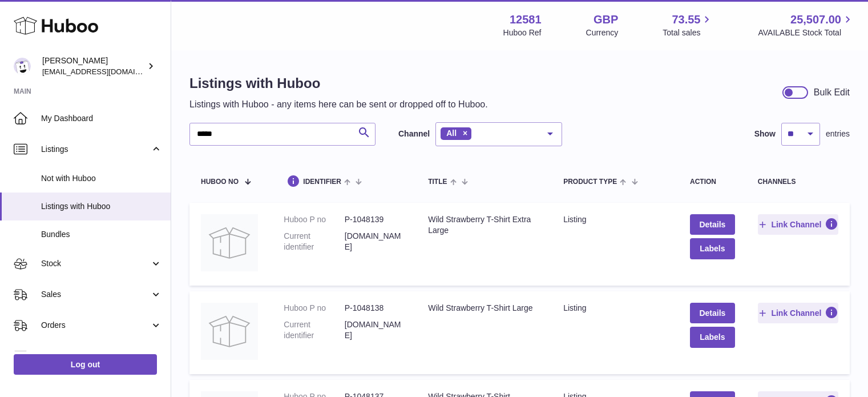 The image size is (868, 397). What do you see at coordinates (765, 134) in the screenshot?
I see `label: Show` at bounding box center [765, 134].